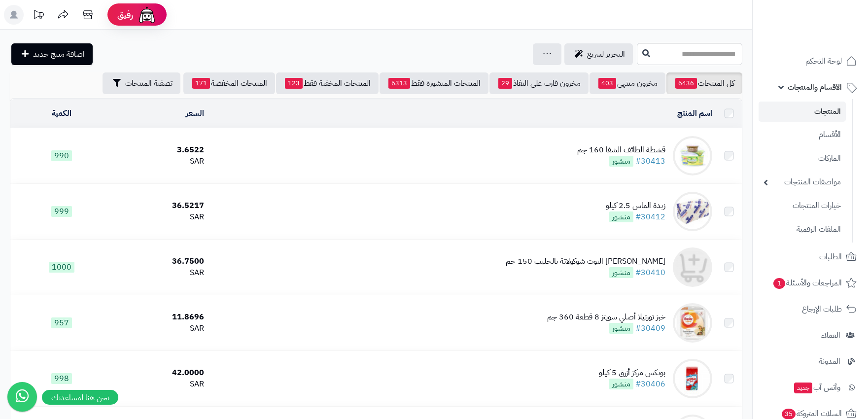  I want to click on a: الكمية, so click(62, 113).